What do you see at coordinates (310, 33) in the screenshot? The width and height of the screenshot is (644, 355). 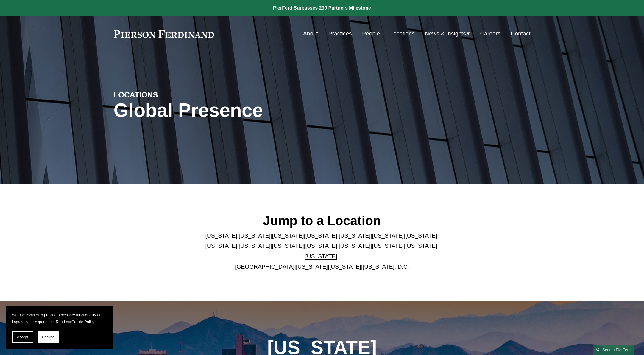 I see `a: About` at bounding box center [310, 33].